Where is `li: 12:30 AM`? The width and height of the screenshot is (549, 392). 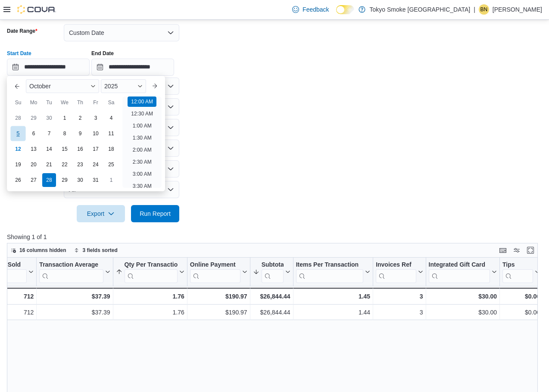
li: 12:30 AM is located at coordinates (142, 114).